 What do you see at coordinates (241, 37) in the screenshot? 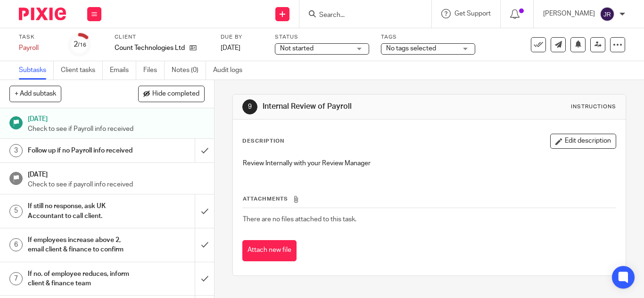
I see `label: Due by` at bounding box center [241, 37].